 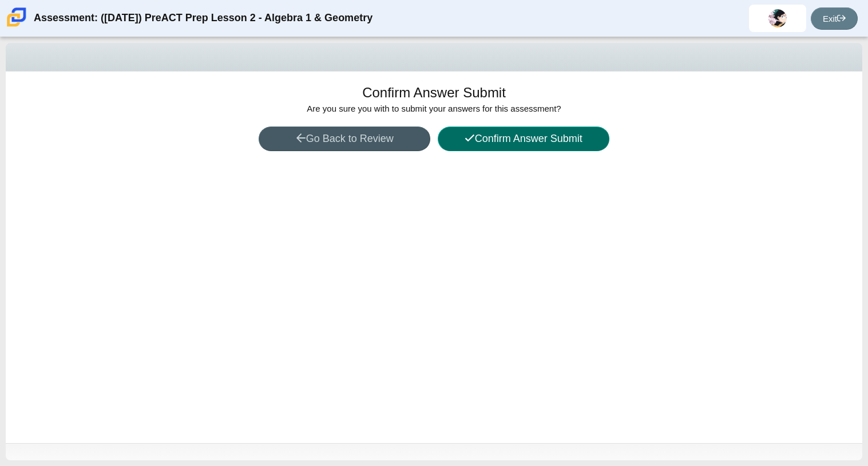 I want to click on button: Confirm Answer Submit, so click(x=524, y=139).